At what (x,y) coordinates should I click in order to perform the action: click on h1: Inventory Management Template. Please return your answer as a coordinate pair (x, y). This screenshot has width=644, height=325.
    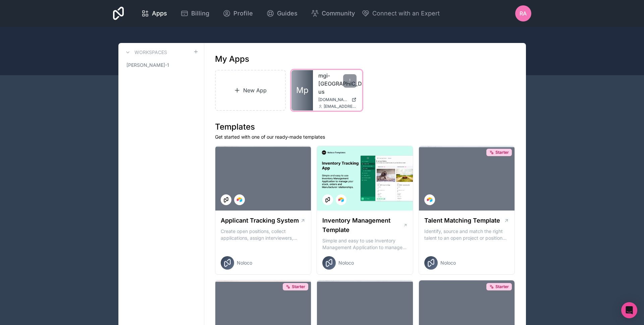
    Looking at the image, I should click on (363, 225).